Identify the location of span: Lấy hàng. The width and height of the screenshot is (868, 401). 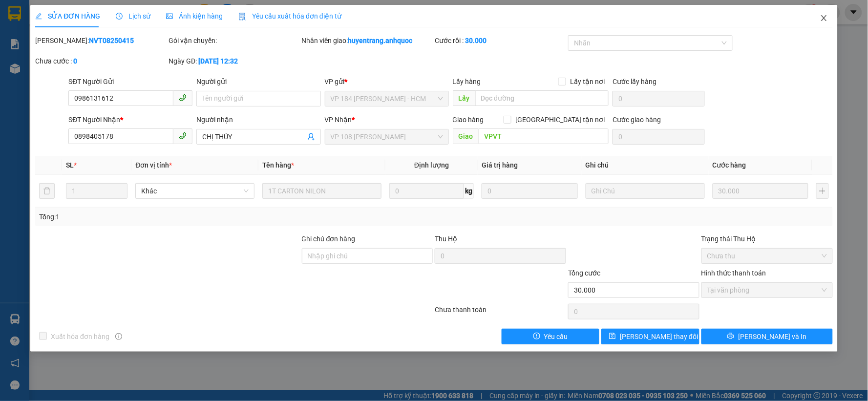
(467, 81).